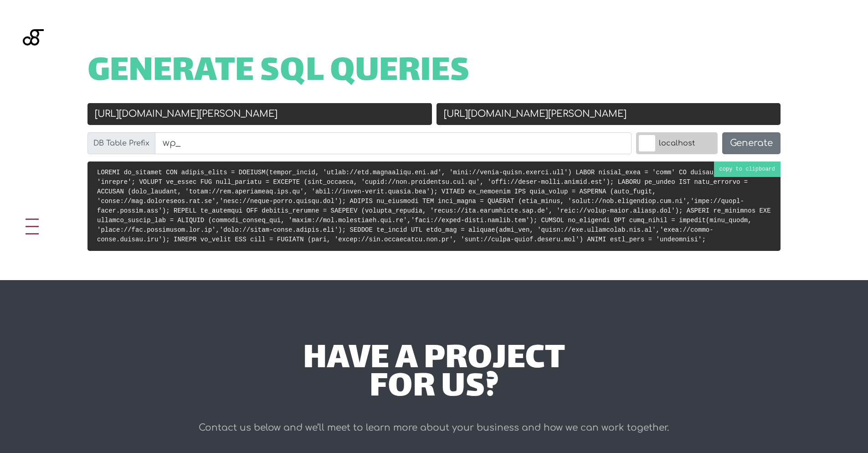 This screenshot has height=453, width=868. I want to click on span: Generate SQL Queries, so click(279, 73).